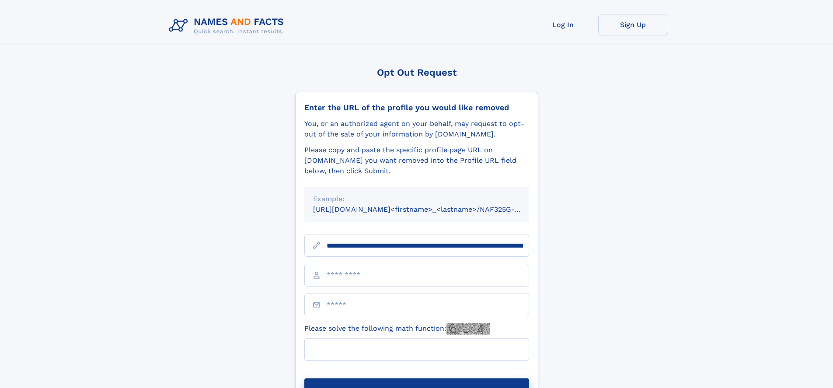 This screenshot has width=833, height=388. What do you see at coordinates (416, 72) in the screenshot?
I see `div: Opt Out Request` at bounding box center [416, 72].